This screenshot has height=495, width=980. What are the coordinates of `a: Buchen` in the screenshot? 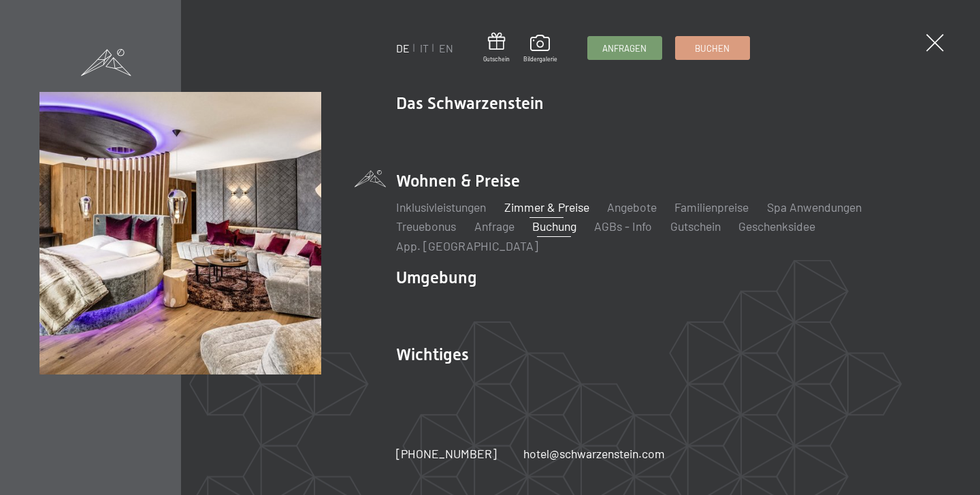 It's located at (712, 48).